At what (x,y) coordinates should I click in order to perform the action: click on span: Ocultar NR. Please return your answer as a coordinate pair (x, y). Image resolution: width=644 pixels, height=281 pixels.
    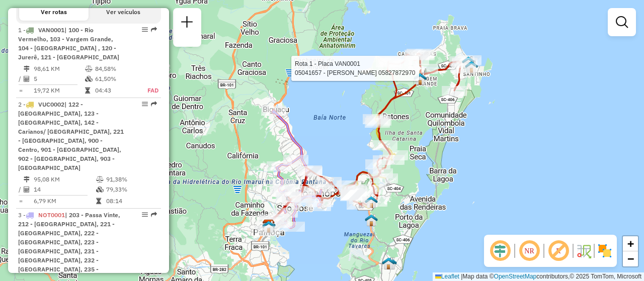
    Looking at the image, I should click on (529, 251).